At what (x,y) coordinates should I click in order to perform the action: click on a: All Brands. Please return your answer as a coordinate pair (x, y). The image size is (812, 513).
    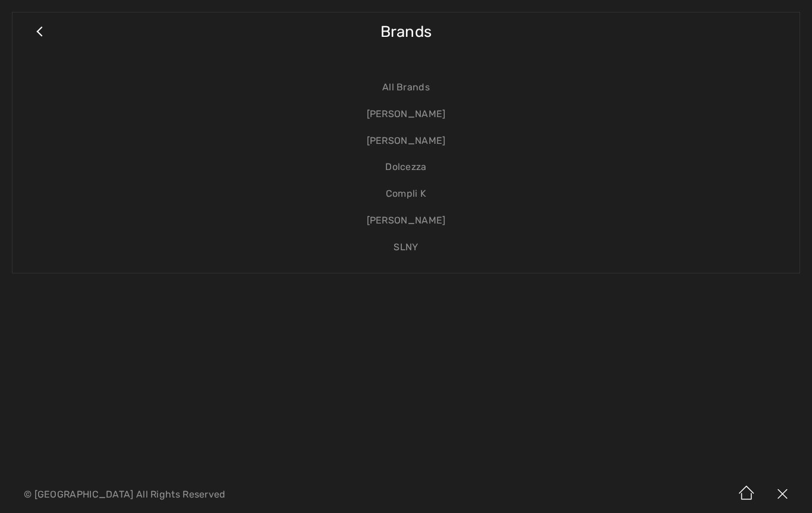
    Looking at the image, I should click on (406, 87).